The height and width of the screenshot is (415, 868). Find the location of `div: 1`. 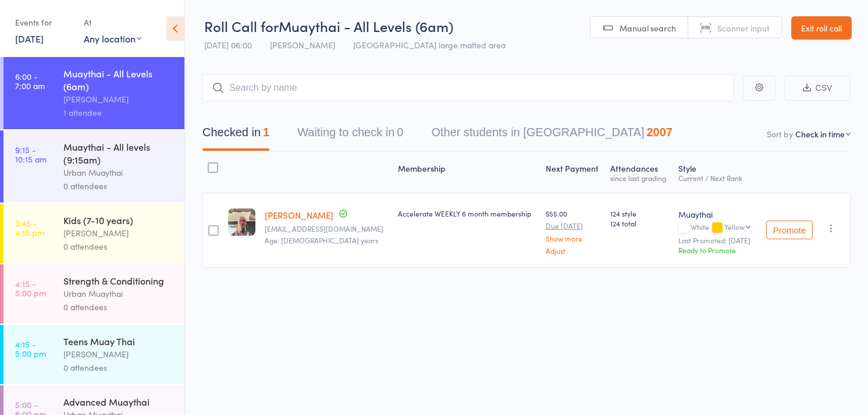

div: 1 is located at coordinates (266, 132).